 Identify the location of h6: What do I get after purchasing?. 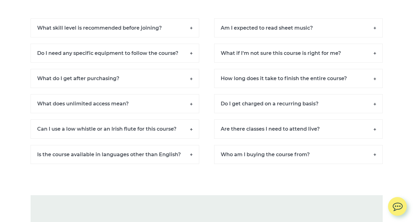
(115, 78).